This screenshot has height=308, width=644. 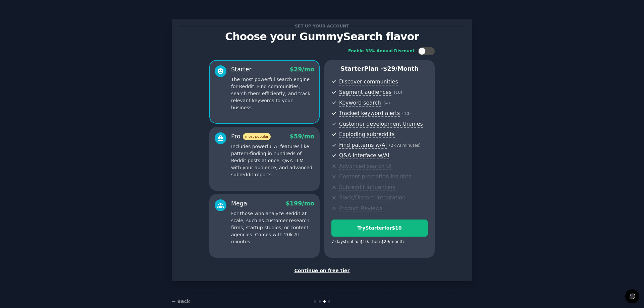 What do you see at coordinates (365, 92) in the screenshot?
I see `span: Segment audiences` at bounding box center [365, 92].